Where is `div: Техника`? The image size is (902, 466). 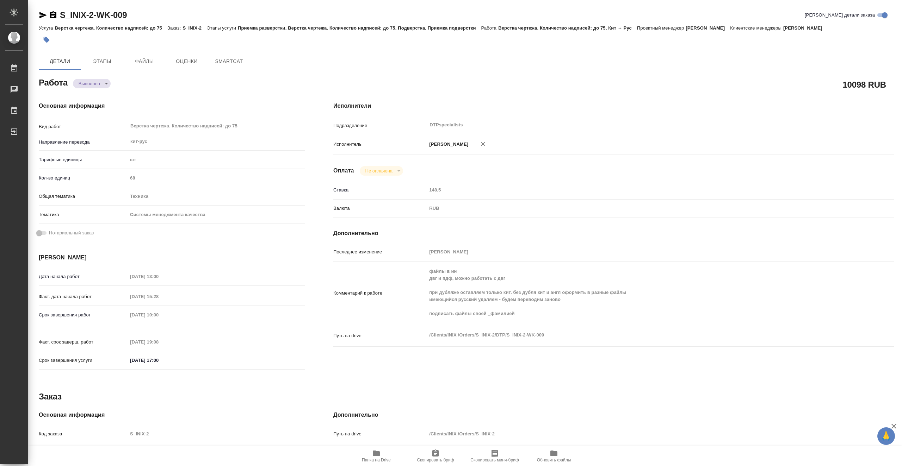
div: Техника is located at coordinates (216, 197).